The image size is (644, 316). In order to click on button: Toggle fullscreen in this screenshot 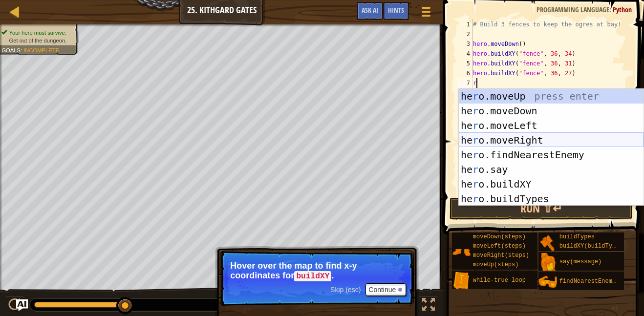, I will do `click(428, 306)`.